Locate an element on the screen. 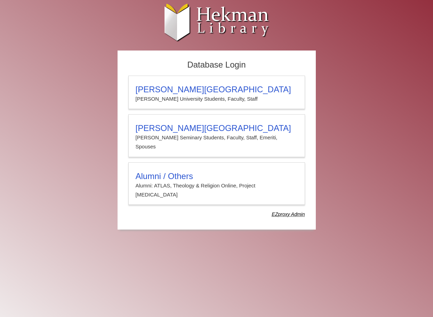  dfn: Use Alumni login is located at coordinates (288, 214).